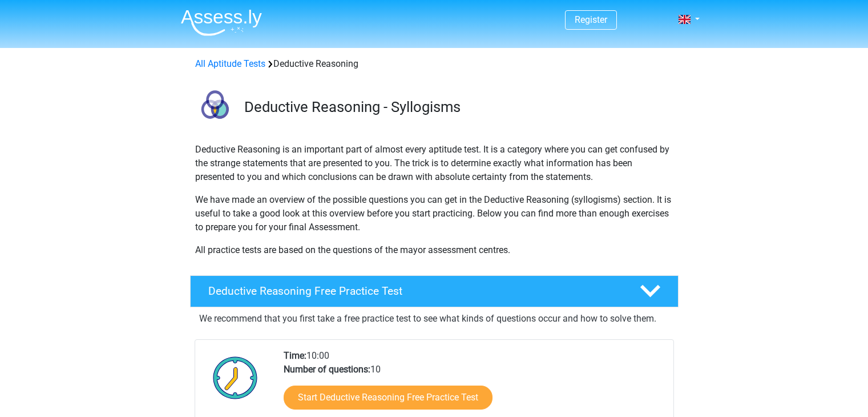 The height and width of the screenshot is (417, 868). What do you see at coordinates (434, 291) in the screenshot?
I see `a: Deductive Reasoning Free Practice Test` at bounding box center [434, 291].